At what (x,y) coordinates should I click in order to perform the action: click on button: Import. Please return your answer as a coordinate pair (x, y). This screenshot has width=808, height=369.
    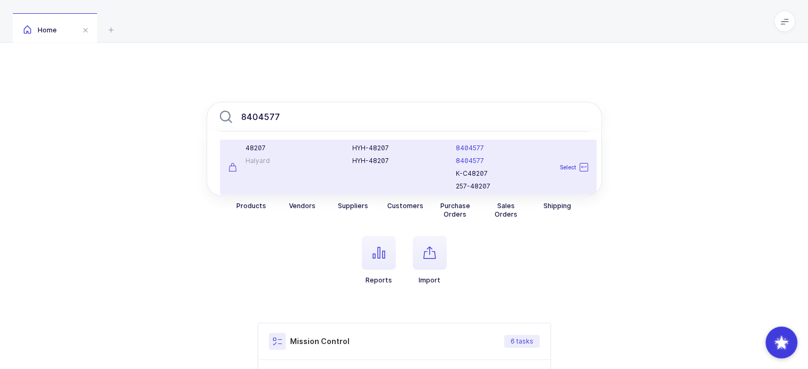
    Looking at the image, I should click on (430, 260).